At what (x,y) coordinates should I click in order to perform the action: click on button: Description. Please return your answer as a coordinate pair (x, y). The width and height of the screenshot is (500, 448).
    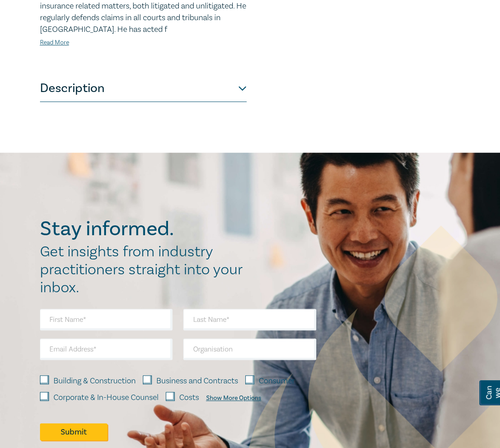
    Looking at the image, I should click on (144, 89).